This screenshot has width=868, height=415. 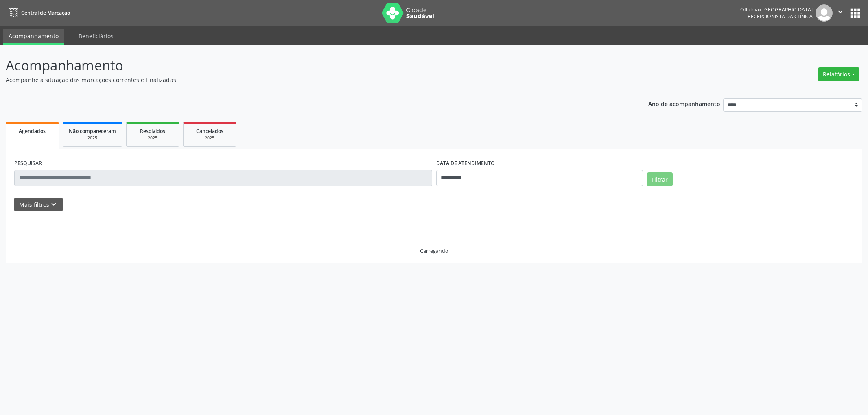 What do you see at coordinates (466, 164) in the screenshot?
I see `label: DATA DE ATENDIMENTO` at bounding box center [466, 164].